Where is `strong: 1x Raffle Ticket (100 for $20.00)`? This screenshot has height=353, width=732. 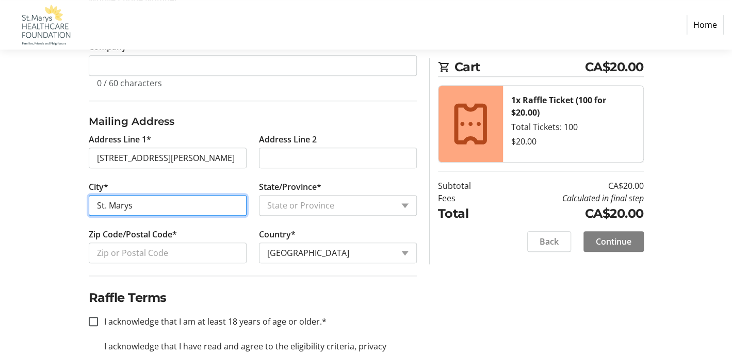 strong: 1x Raffle Ticket (100 for $20.00) is located at coordinates (559, 106).